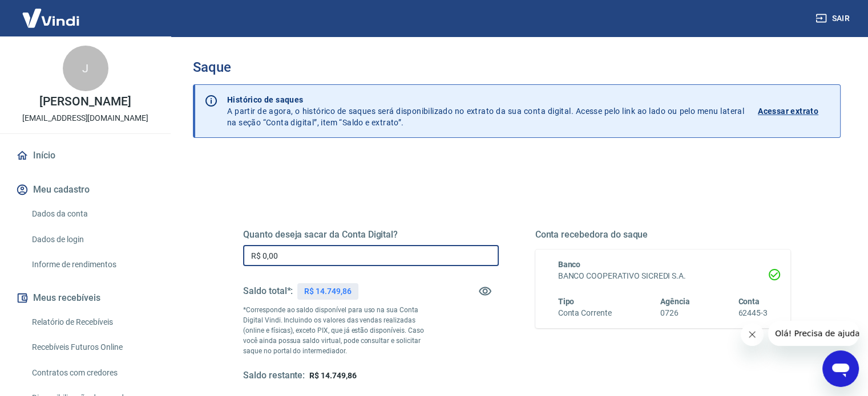  Describe the element at coordinates (675, 302) in the screenshot. I see `span: Agência` at that location.